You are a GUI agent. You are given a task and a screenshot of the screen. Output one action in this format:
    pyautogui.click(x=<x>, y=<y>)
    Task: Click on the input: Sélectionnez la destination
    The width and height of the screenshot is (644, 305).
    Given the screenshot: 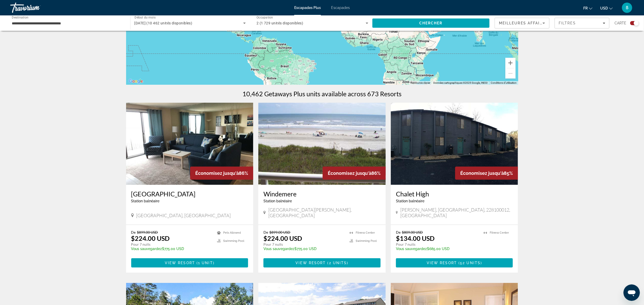 What is the action you would take?
    pyautogui.click(x=68, y=23)
    